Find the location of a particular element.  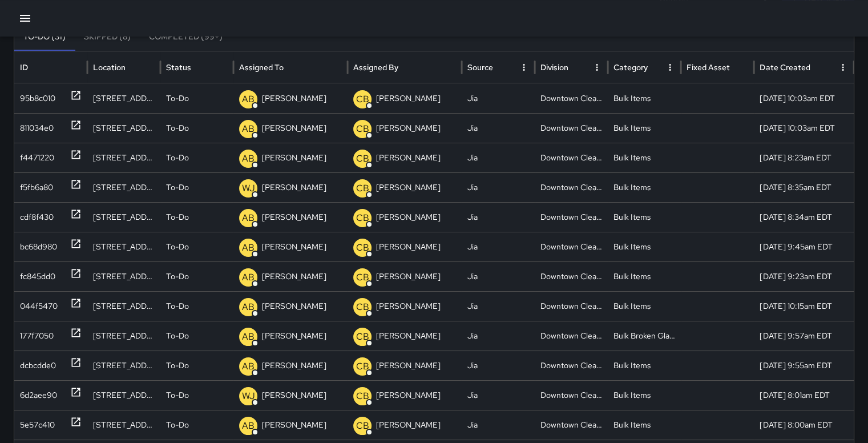

div: 044f5470 is located at coordinates (39, 306).